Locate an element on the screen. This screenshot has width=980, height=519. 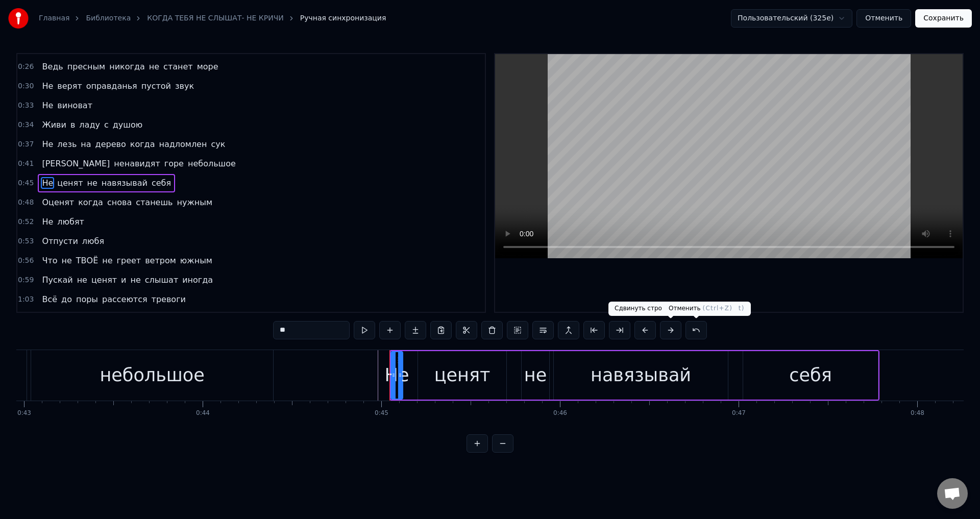
span: Что is located at coordinates (49, 260).